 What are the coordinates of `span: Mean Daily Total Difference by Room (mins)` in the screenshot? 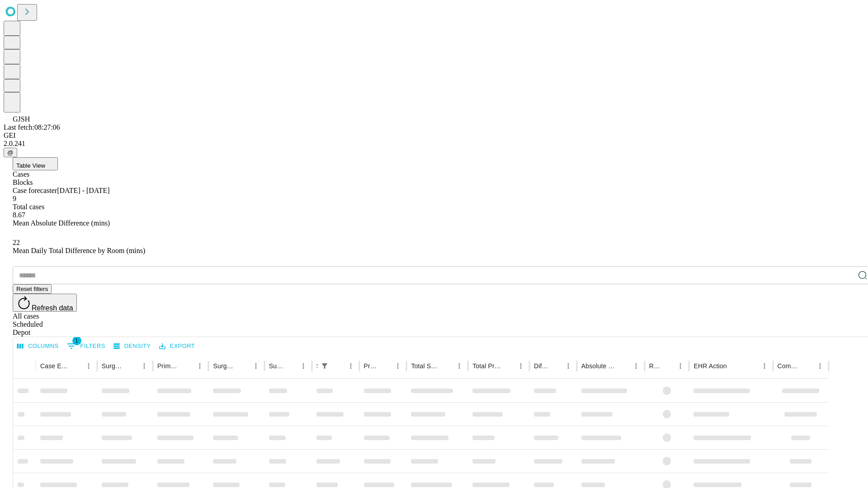 It's located at (79, 250).